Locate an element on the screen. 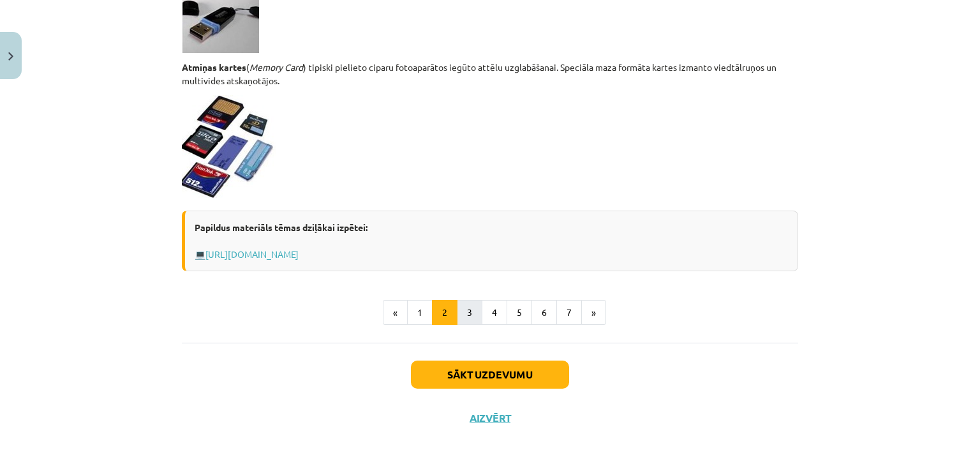  button: 5 is located at coordinates (519, 313).